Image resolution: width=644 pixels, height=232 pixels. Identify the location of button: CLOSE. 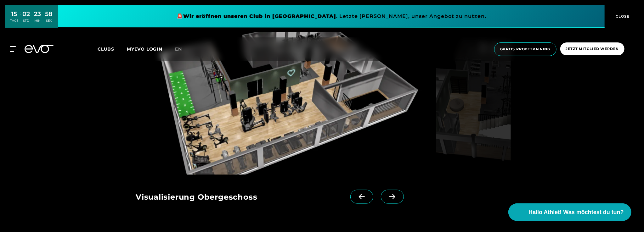
(622, 16).